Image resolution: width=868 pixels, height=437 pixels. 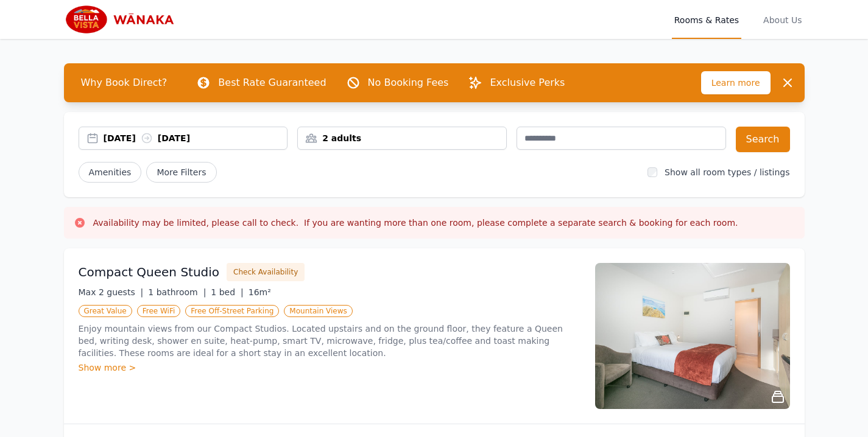 What do you see at coordinates (180, 173) in the screenshot?
I see `span: More Filters` at bounding box center [180, 173].